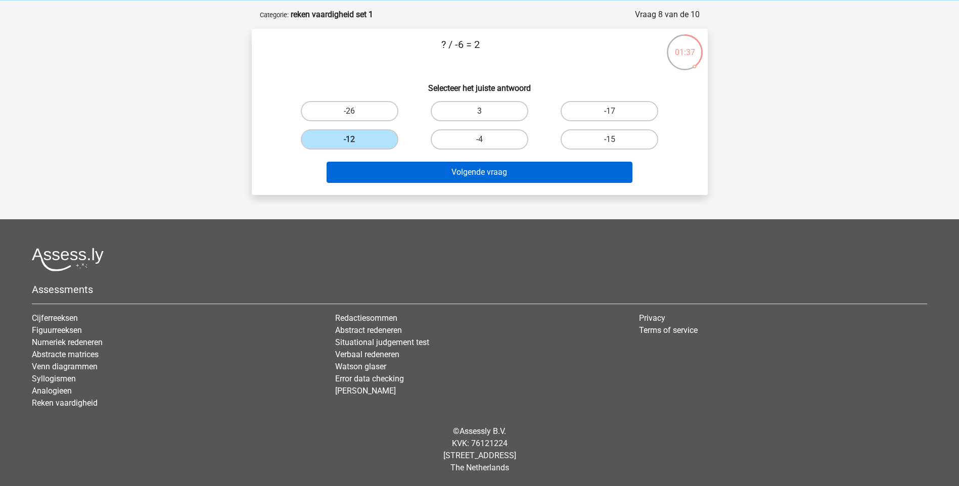 The image size is (959, 486). What do you see at coordinates (67, 342) in the screenshot?
I see `a: Numeriek redeneren` at bounding box center [67, 342].